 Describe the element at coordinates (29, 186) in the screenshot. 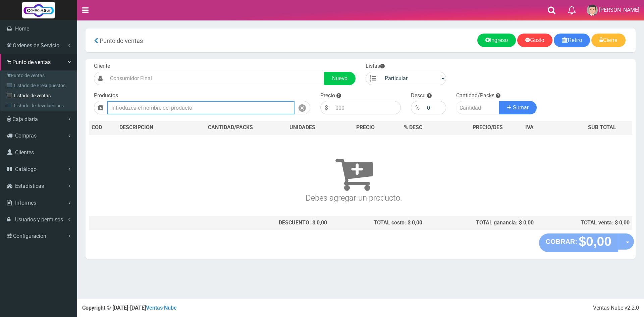

I see `span: Estadisticas` at that location.